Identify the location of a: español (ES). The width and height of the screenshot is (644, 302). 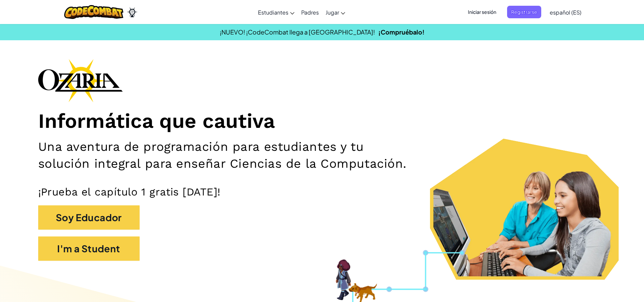
(565, 12).